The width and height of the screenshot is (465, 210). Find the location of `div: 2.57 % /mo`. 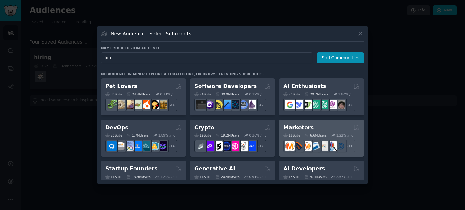

div: 2.57 % /mo is located at coordinates (345, 177).